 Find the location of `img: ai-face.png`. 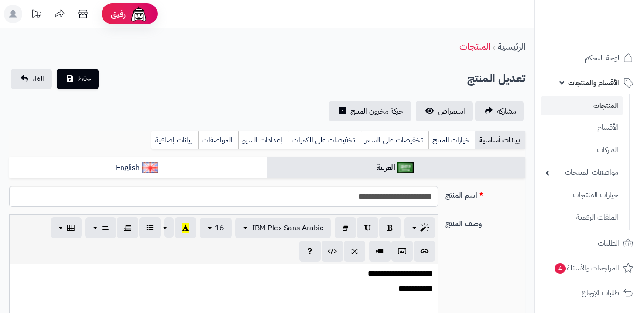

img: ai-face.png is located at coordinates (139, 14).